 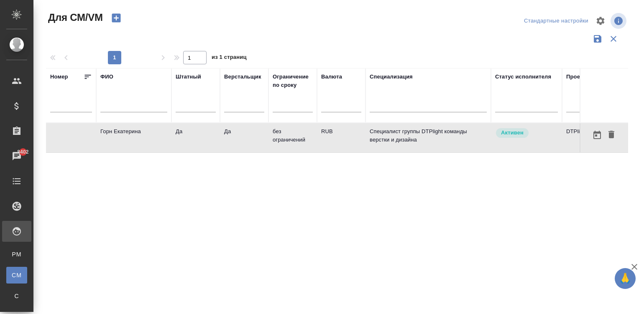 What do you see at coordinates (17, 156) in the screenshot?
I see `a: 8402` at bounding box center [17, 156].